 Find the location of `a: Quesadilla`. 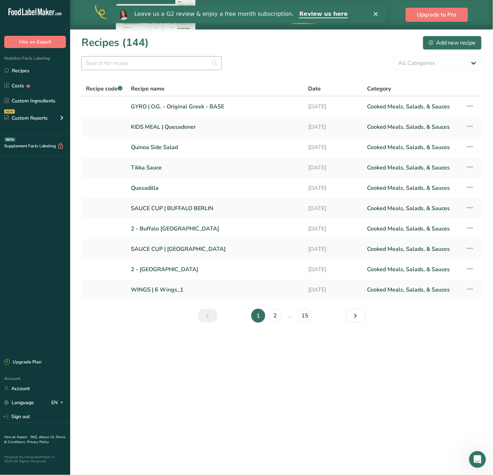

a: Quesadilla is located at coordinates (215, 188).